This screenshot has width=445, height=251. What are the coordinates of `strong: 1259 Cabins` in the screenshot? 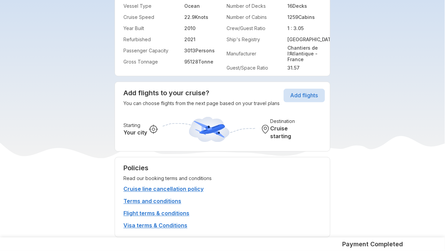 It's located at (301, 17).